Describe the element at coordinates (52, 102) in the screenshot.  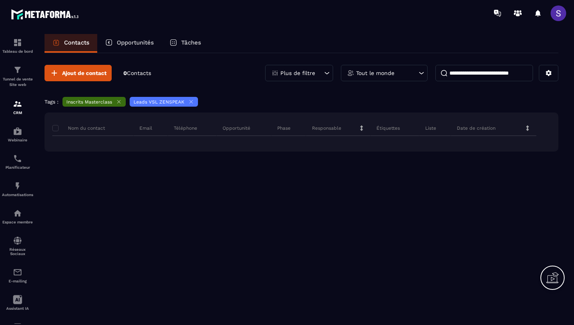
I see `p: Tags :` at that location.